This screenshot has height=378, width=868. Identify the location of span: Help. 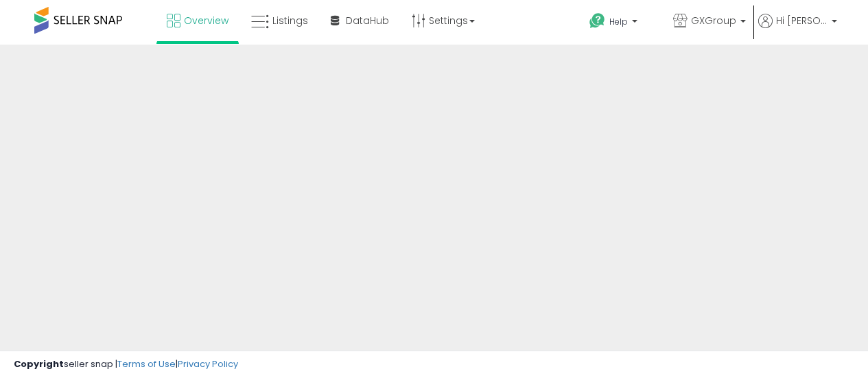
(619, 21).